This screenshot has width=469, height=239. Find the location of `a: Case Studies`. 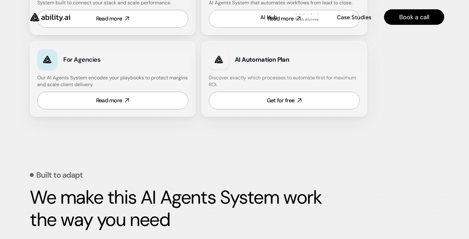

a: Case Studies is located at coordinates (354, 17).